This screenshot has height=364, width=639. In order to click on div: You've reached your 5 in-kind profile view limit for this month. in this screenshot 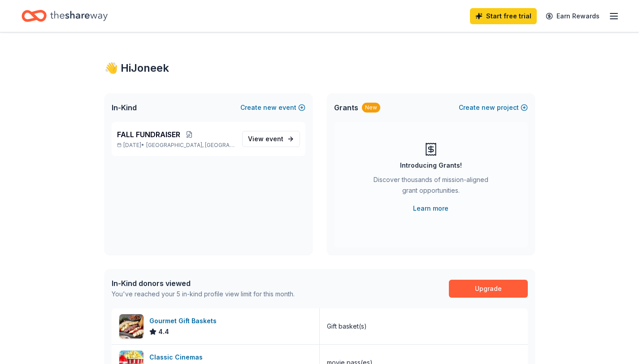, I will do `click(203, 294)`.